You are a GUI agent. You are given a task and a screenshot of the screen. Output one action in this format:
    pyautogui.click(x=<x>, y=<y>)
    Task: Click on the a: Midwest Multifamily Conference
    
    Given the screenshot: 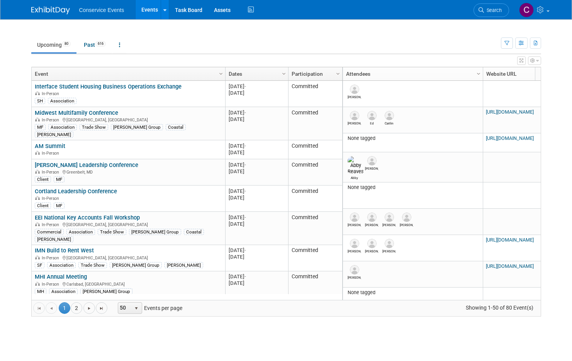 What is the action you would take?
    pyautogui.click(x=76, y=113)
    